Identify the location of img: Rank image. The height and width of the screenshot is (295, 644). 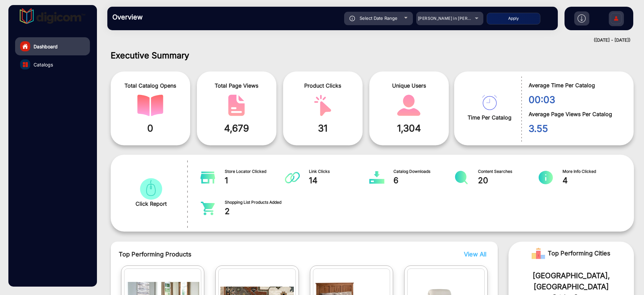
(538, 253).